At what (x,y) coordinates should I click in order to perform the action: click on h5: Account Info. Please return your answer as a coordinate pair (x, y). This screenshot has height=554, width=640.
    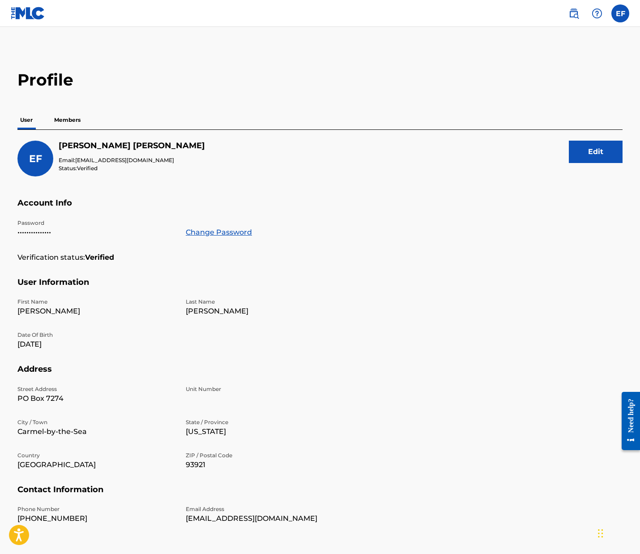
    Looking at the image, I should click on (320, 208).